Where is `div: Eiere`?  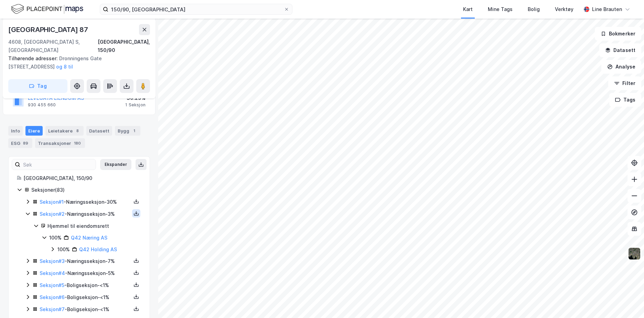 div: Eiere is located at coordinates (34, 131).